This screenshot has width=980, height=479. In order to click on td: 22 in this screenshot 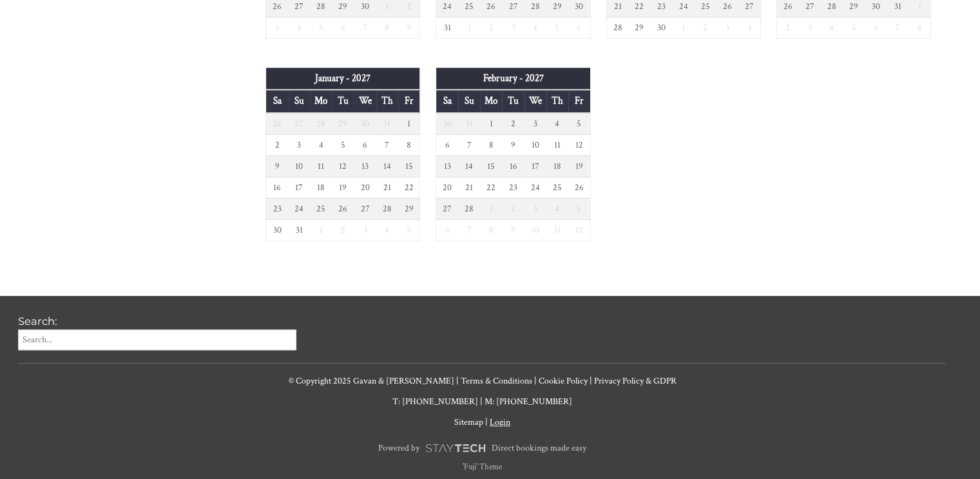, I will do `click(409, 187)`.